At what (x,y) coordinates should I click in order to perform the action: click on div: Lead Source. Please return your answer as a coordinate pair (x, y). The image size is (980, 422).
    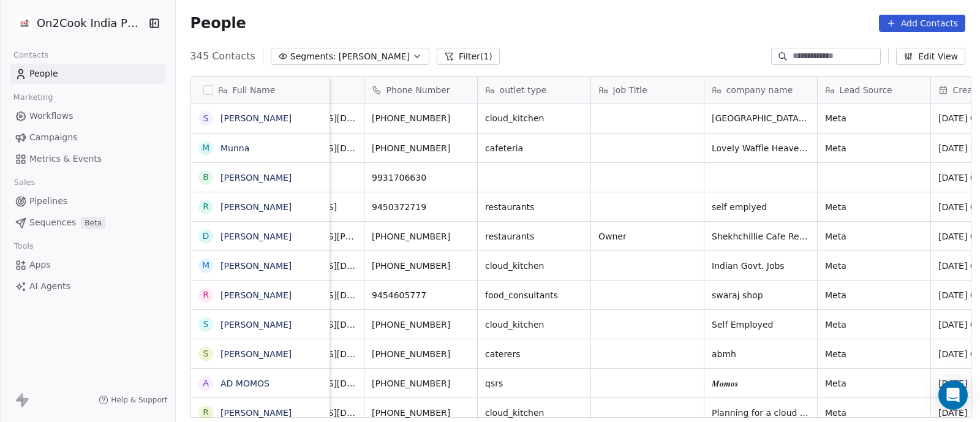
    Looking at the image, I should click on (874, 89).